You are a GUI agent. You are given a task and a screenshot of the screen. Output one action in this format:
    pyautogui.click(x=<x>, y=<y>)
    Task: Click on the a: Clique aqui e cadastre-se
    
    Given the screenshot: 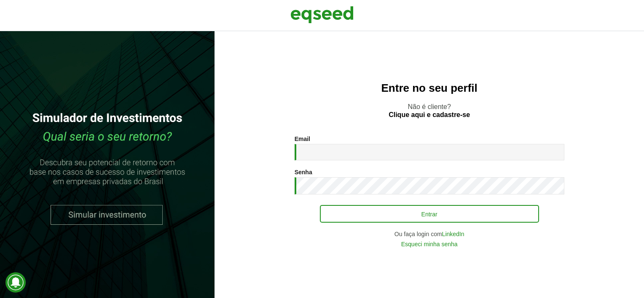 What is the action you would take?
    pyautogui.click(x=429, y=115)
    